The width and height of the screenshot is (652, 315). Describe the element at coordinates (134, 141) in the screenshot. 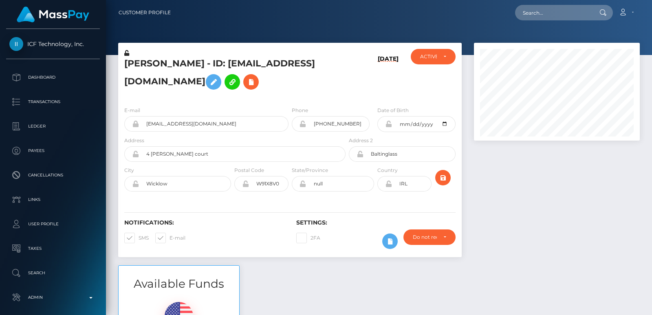

I see `label: Address` at that location.